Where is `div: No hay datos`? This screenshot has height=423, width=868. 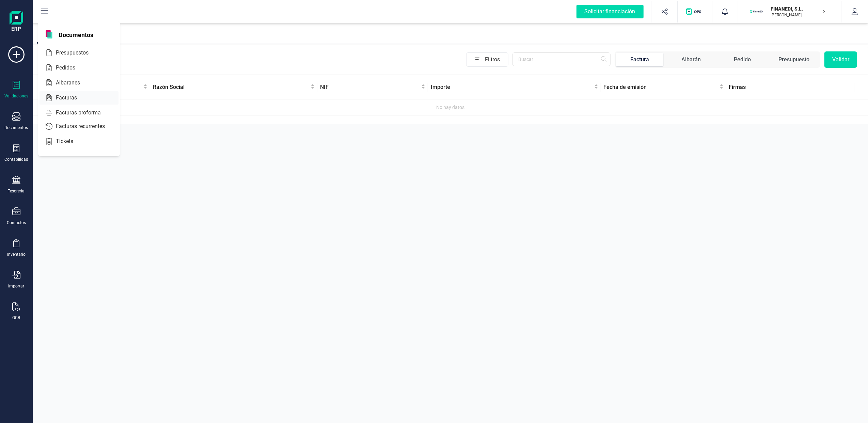
div: No hay datos is located at coordinates (450, 107).